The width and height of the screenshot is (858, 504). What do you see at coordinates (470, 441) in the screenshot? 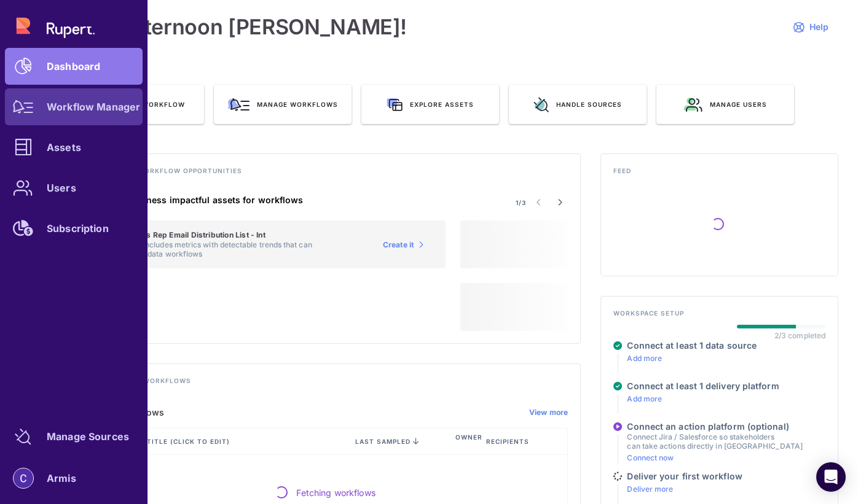
I see `span: Owner` at bounding box center [470, 441].